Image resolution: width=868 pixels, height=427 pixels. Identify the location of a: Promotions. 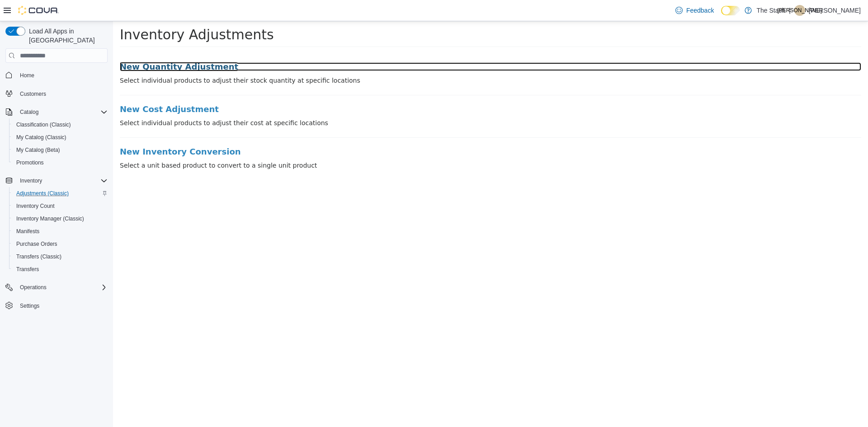
(30, 162).